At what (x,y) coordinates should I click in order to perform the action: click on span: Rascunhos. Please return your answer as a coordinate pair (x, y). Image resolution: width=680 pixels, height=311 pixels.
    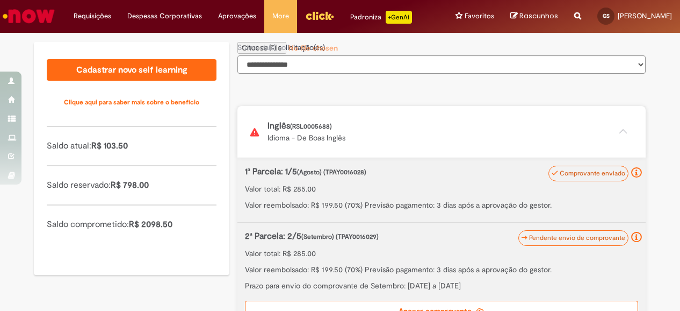
    Looking at the image, I should click on (539, 16).